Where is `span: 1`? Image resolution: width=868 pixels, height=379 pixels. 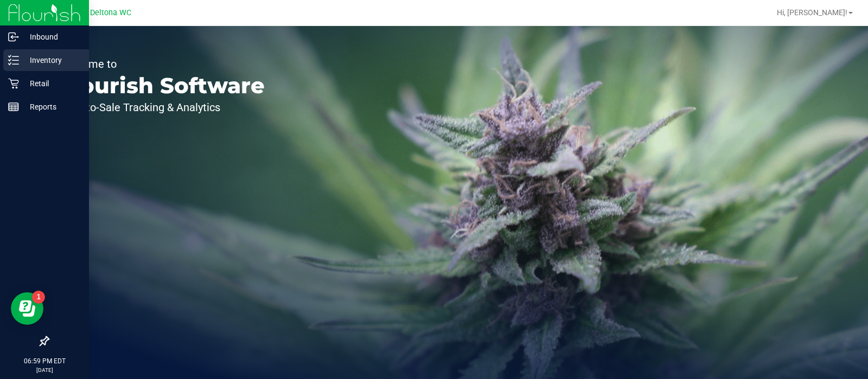 span: 1 is located at coordinates (7, 6).